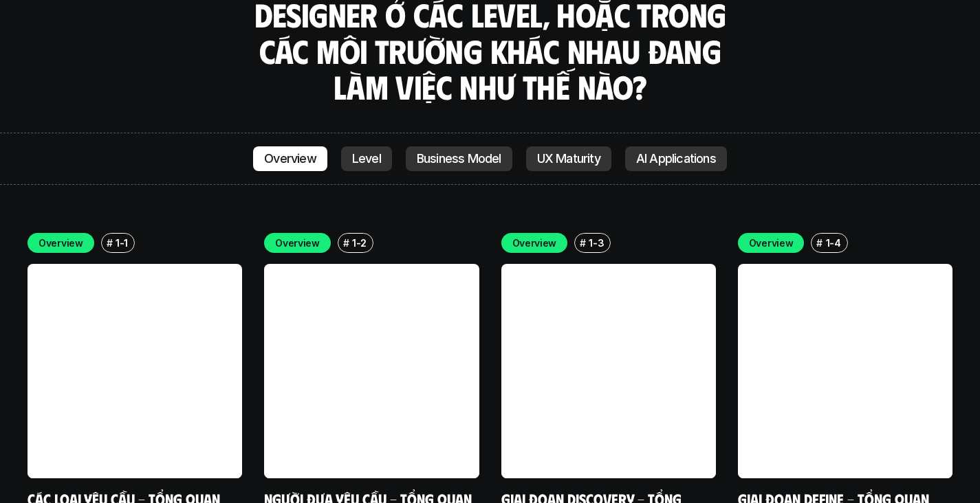 This screenshot has width=980, height=503. I want to click on a: AI Applications, so click(675, 159).